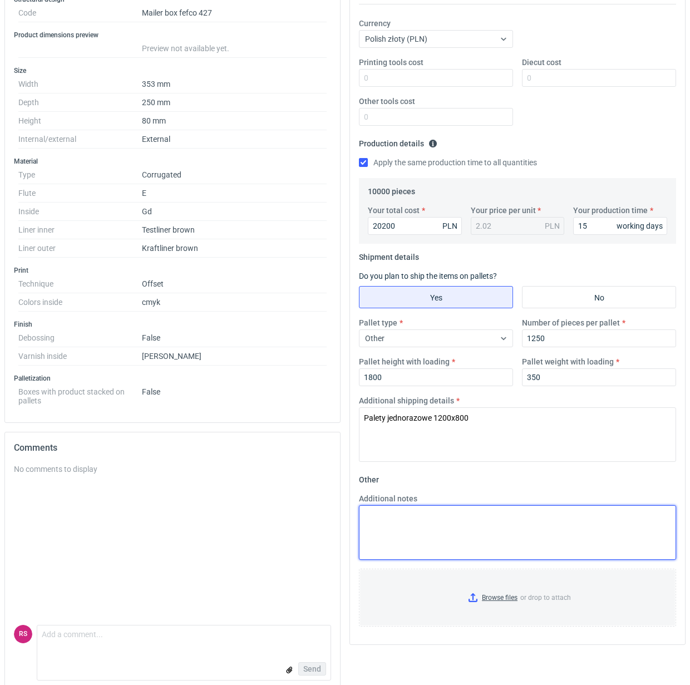 Image resolution: width=690 pixels, height=685 pixels. I want to click on label: Your price per unit, so click(503, 210).